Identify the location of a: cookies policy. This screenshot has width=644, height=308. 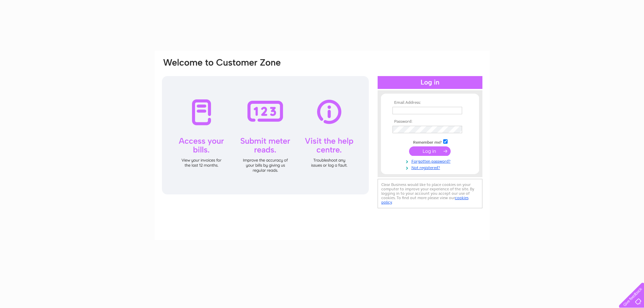
(425, 200).